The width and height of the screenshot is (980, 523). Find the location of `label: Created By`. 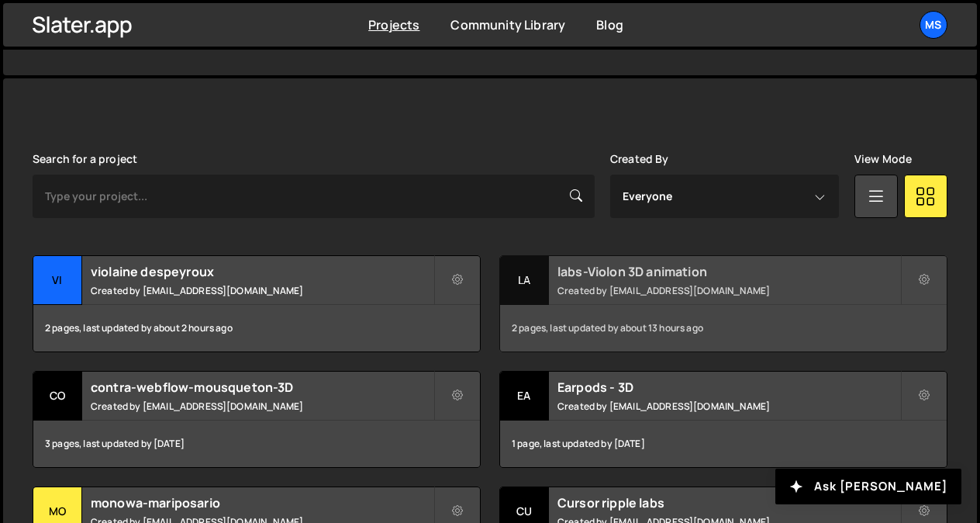

label: Created By is located at coordinates (640, 159).